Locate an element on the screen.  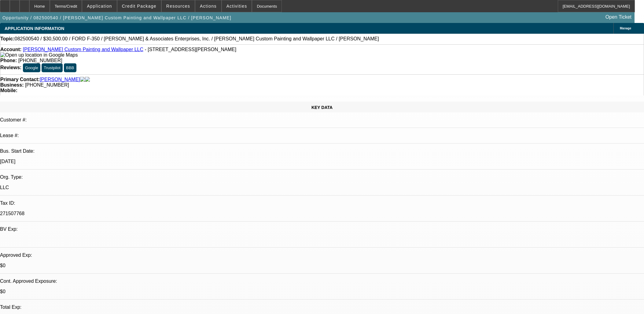
strong: Mobile: is located at coordinates (9, 90).